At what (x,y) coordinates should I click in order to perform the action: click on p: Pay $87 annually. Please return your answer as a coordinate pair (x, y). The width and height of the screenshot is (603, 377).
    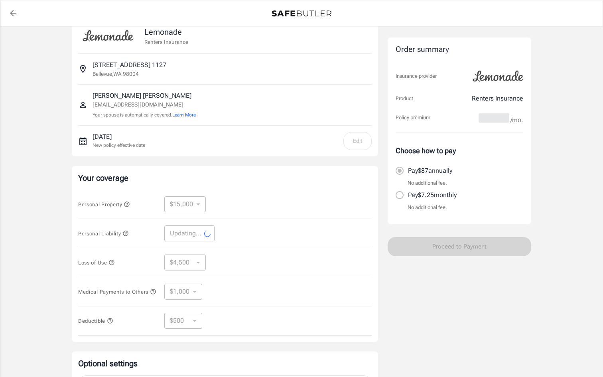
    Looking at the image, I should click on (430, 171).